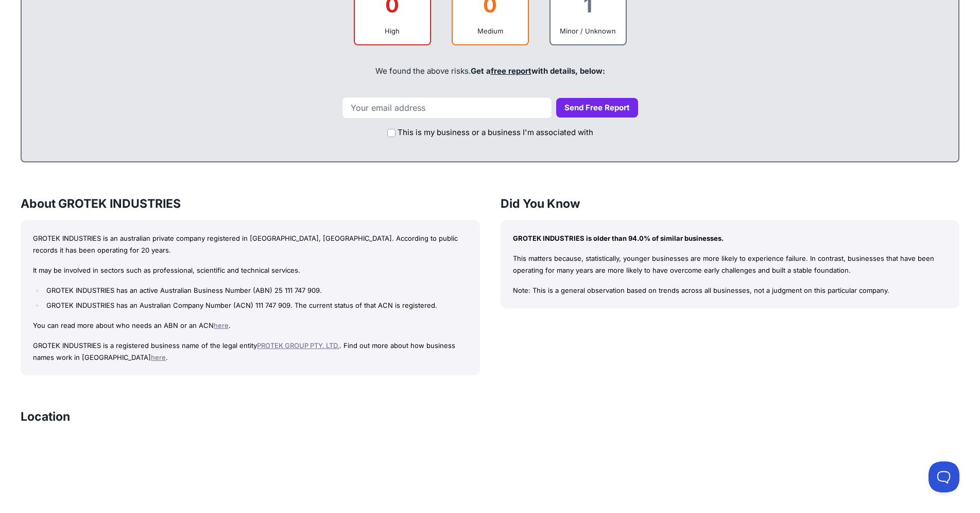 The image size is (980, 513). What do you see at coordinates (495, 132) in the screenshot?
I see `label: This is my business or a business I'm associated with` at bounding box center [495, 132].